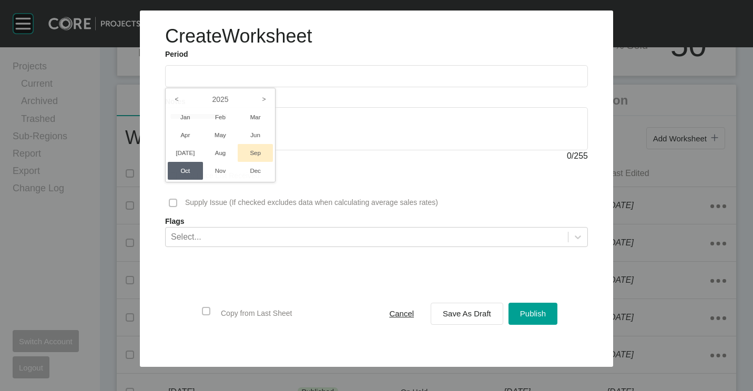 The height and width of the screenshot is (391, 753). Describe the element at coordinates (255, 171) in the screenshot. I see `li: Dec` at that location.